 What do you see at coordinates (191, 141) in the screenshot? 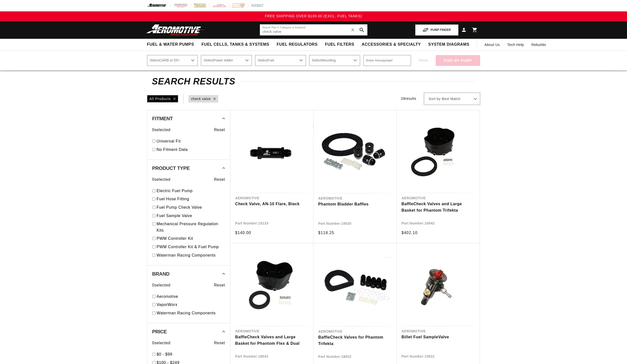
I see `a: Universal Fit` at bounding box center [191, 141].